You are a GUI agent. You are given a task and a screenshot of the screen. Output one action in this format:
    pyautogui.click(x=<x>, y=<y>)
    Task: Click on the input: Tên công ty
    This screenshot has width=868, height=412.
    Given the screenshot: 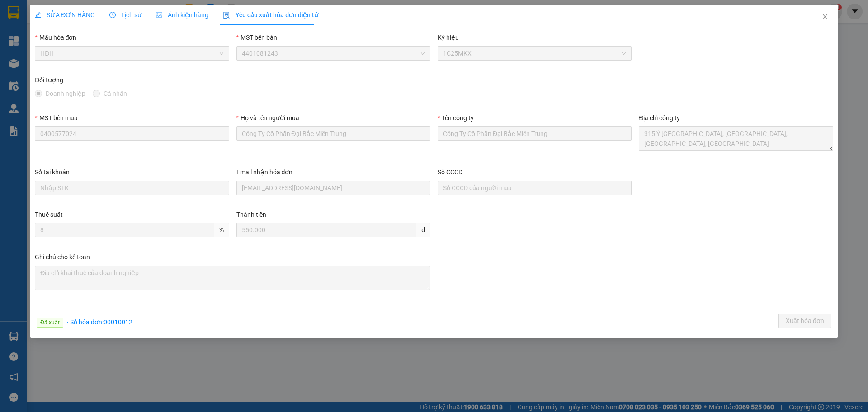 What is the action you would take?
    pyautogui.click(x=534, y=134)
    